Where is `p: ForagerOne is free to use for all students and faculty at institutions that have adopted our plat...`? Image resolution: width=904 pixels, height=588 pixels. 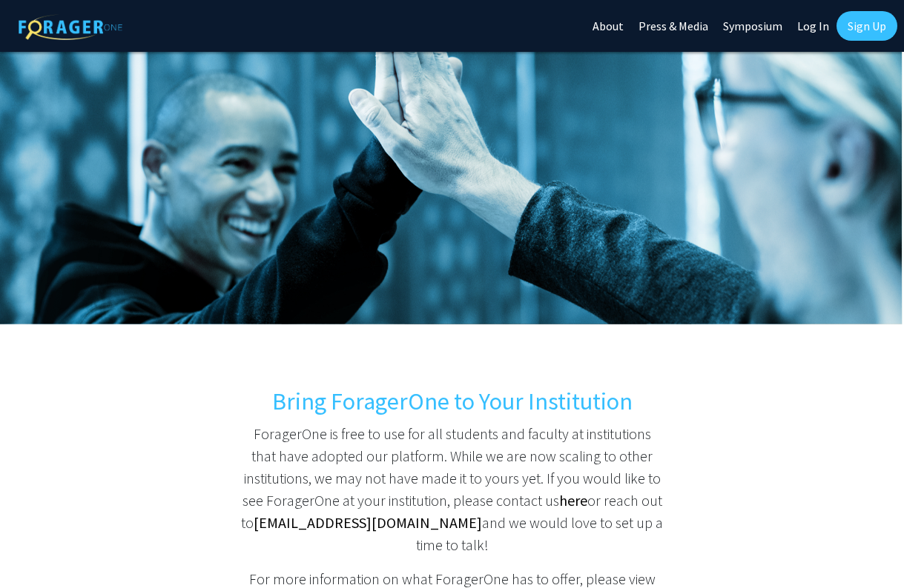 p: ForagerOne is free to use for all students and faculty at institutions that have adopted our plat... is located at coordinates (452, 490).